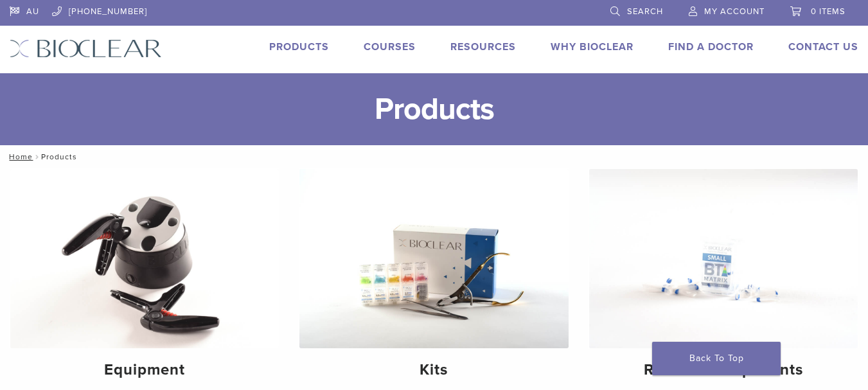 The width and height of the screenshot is (868, 390). Describe the element at coordinates (85, 48) in the screenshot. I see `img: Bioclear` at that location.